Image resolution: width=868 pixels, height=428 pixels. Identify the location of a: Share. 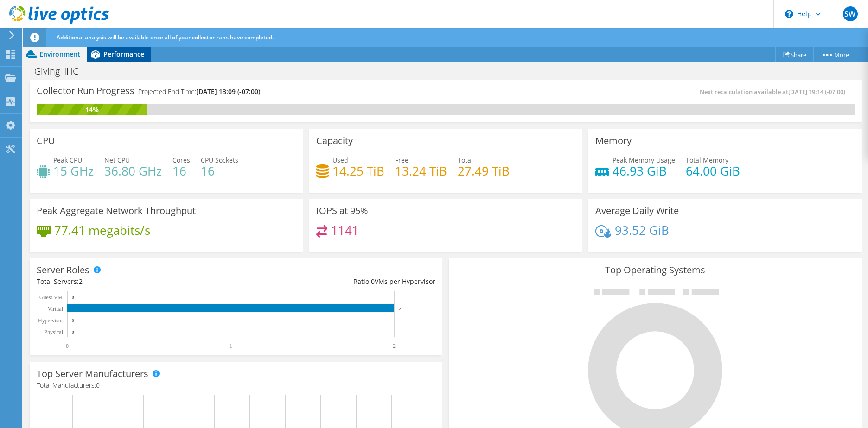
(794, 54).